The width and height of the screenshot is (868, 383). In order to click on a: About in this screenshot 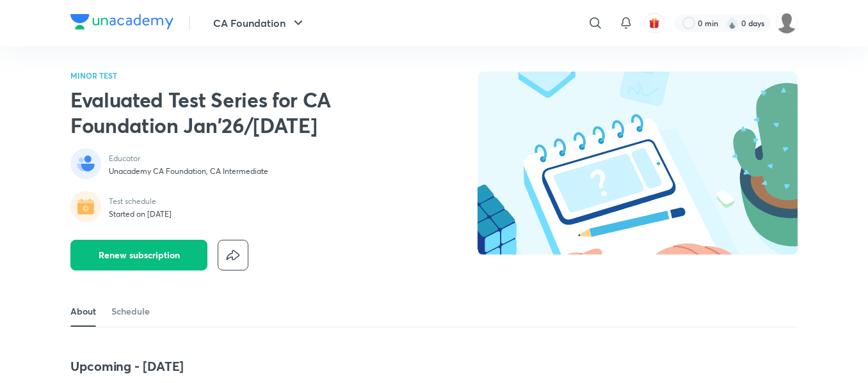, I will do `click(83, 312)`.